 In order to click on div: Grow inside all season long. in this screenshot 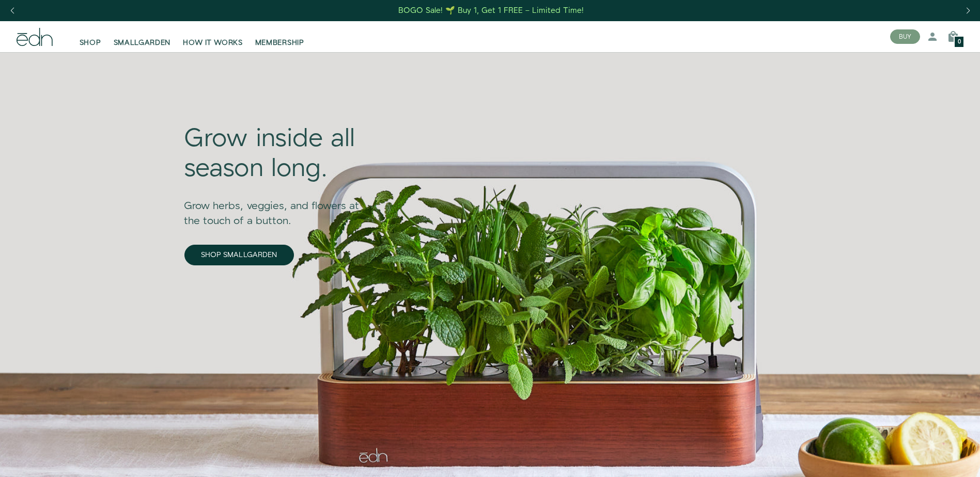, I will do `click(280, 154)`.